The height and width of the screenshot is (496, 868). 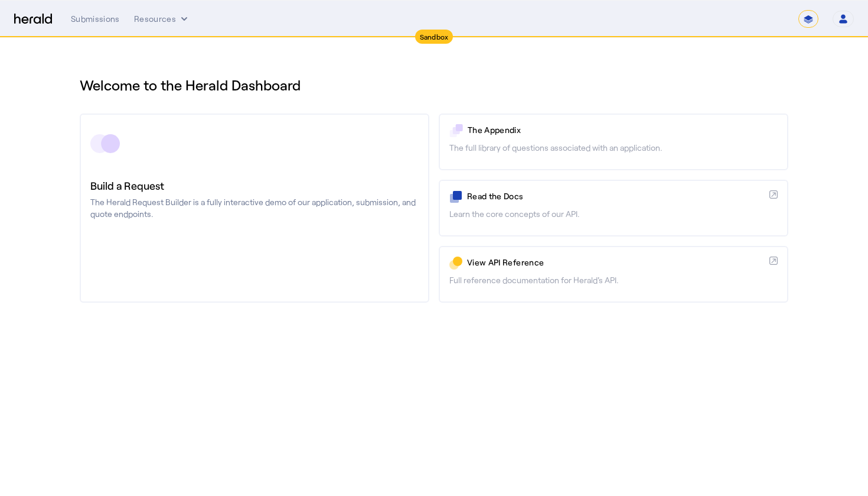 What do you see at coordinates (33, 19) in the screenshot?
I see `img: Herald Logo` at bounding box center [33, 19].